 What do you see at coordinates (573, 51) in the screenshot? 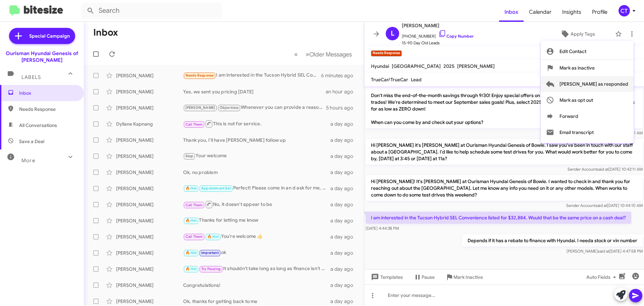
I see `span: Edit Contact` at bounding box center [573, 51].